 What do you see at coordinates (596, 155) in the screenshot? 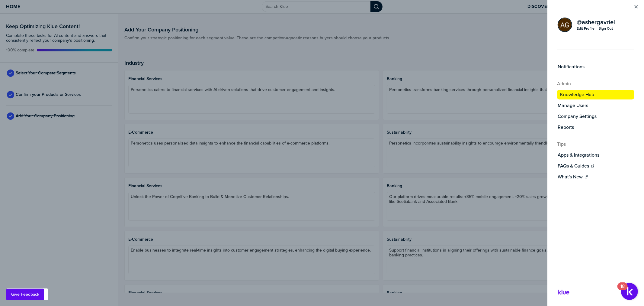
I see `button: Apps & Integrations` at bounding box center [596, 155].